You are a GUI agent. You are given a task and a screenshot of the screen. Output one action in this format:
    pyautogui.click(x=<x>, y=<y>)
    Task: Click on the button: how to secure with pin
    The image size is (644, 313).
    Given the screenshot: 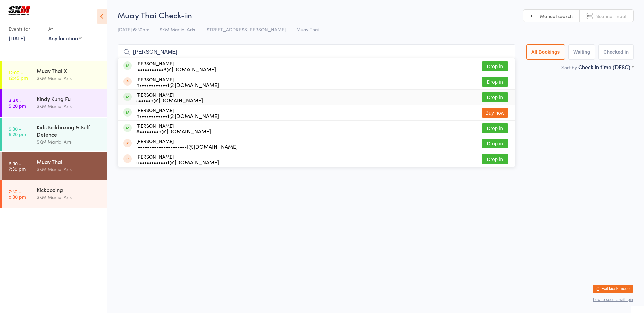 What is the action you would take?
    pyautogui.click(x=613, y=299)
    